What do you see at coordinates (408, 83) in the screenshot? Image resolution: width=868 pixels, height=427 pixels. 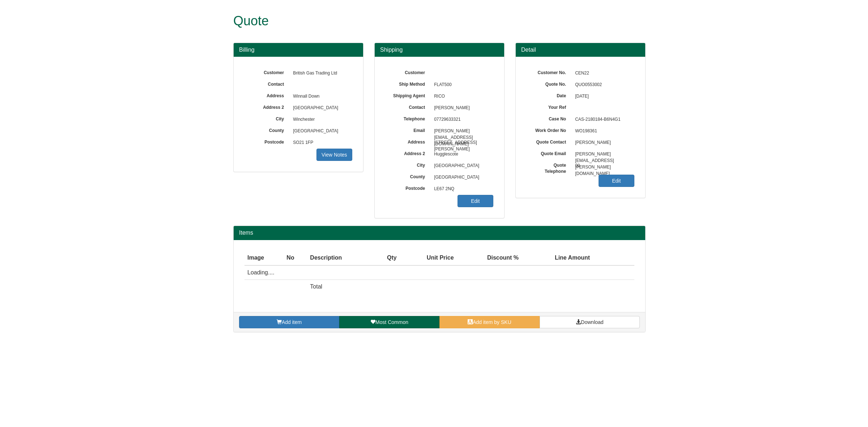 I see `label: Ship Method` at bounding box center [408, 83].